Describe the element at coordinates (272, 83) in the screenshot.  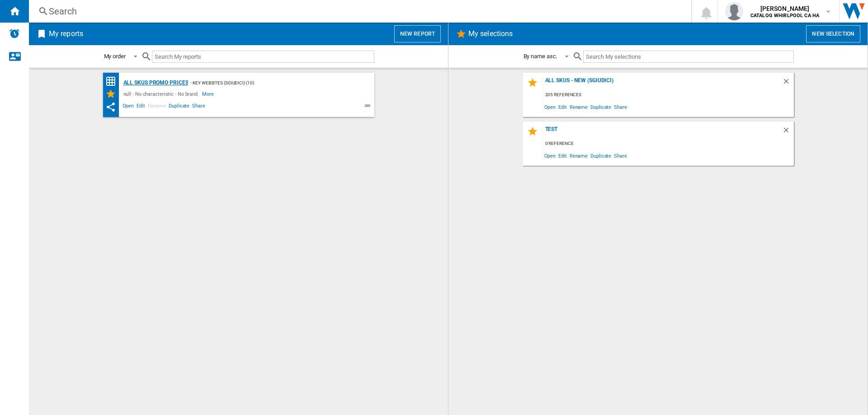
I see `div: - Key Websites (sgiudici) (10)` at that location.